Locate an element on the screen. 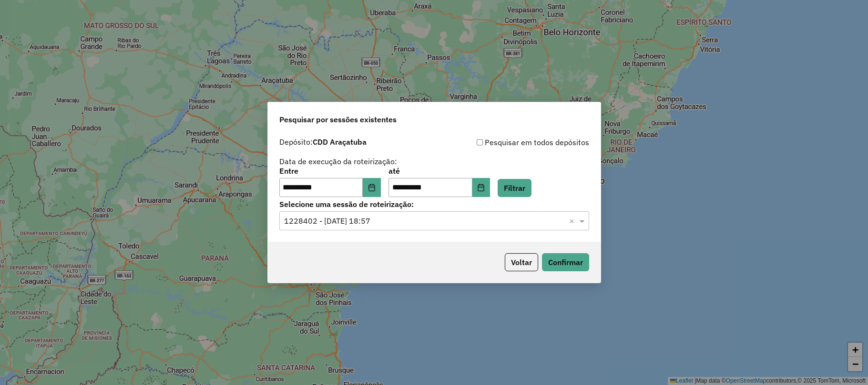 This screenshot has height=385, width=868. label: Depósito: is located at coordinates (323, 142).